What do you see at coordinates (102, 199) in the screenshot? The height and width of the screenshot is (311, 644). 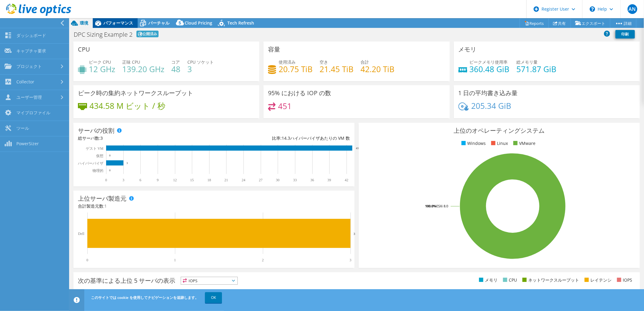 I see `h3: 上位サーバ製造元` at bounding box center [102, 199].